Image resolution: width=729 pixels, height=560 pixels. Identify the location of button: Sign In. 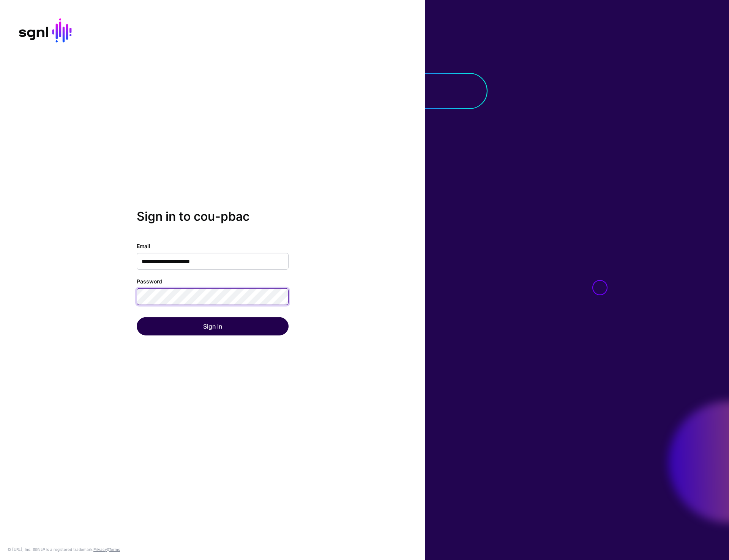
(212, 326).